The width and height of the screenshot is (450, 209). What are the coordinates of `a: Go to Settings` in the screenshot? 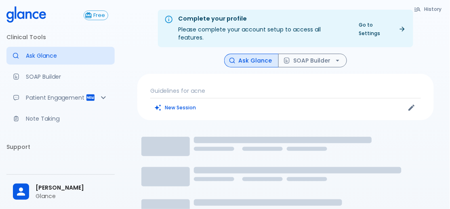 It's located at (382, 29).